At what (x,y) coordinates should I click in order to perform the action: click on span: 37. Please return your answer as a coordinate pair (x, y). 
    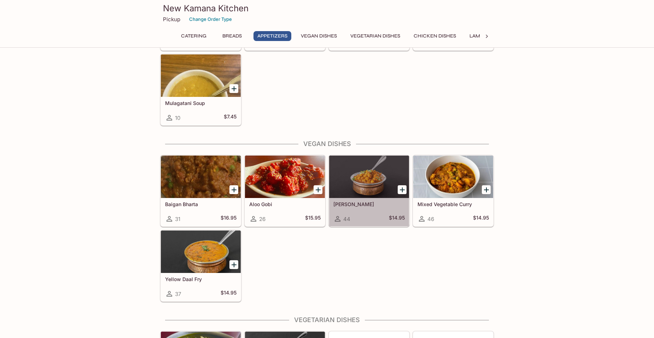
    Looking at the image, I should click on (178, 294).